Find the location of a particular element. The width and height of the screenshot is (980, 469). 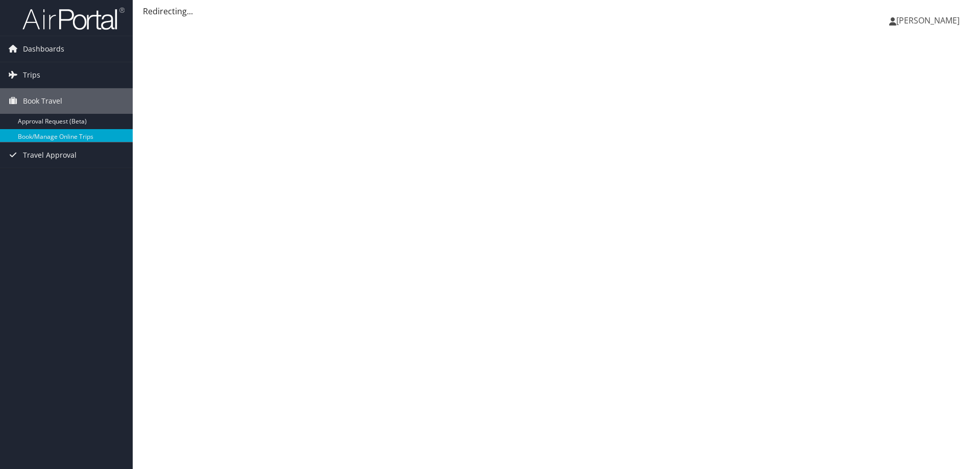

span: Book Travel is located at coordinates (42, 101).